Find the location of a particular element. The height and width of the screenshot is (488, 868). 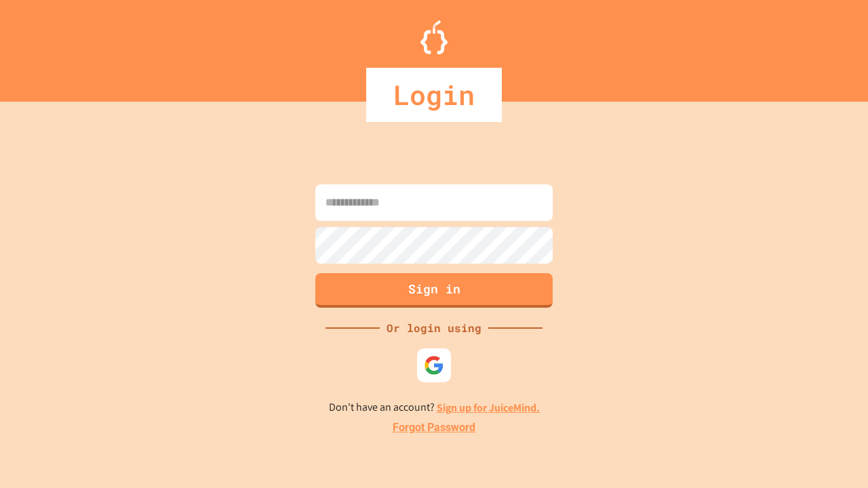

p: Don't have an account? is located at coordinates (434, 408).